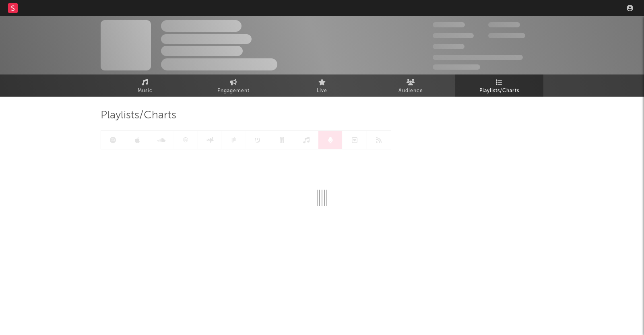 The height and width of the screenshot is (335, 644). I want to click on a: Music, so click(145, 85).